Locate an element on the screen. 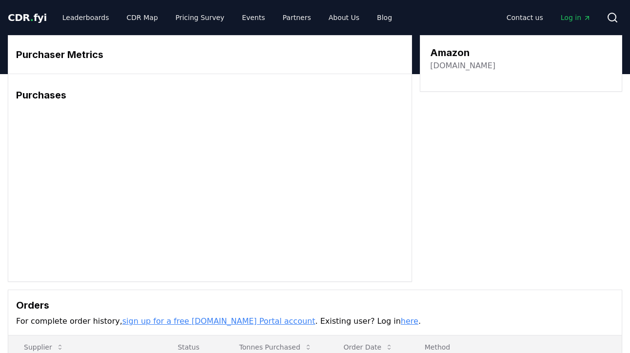 The height and width of the screenshot is (353, 630). p: Status is located at coordinates (193, 347).